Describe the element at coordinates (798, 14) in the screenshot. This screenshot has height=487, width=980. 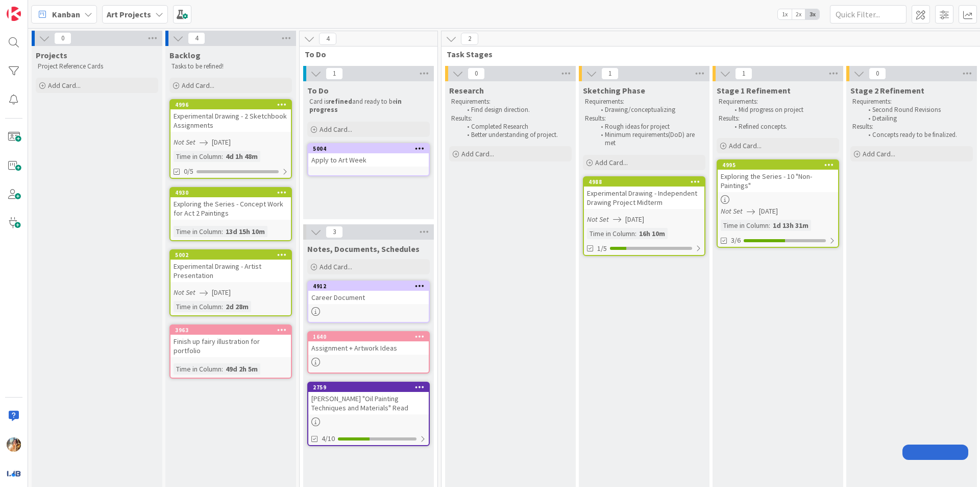
I see `span: 2x` at that location.